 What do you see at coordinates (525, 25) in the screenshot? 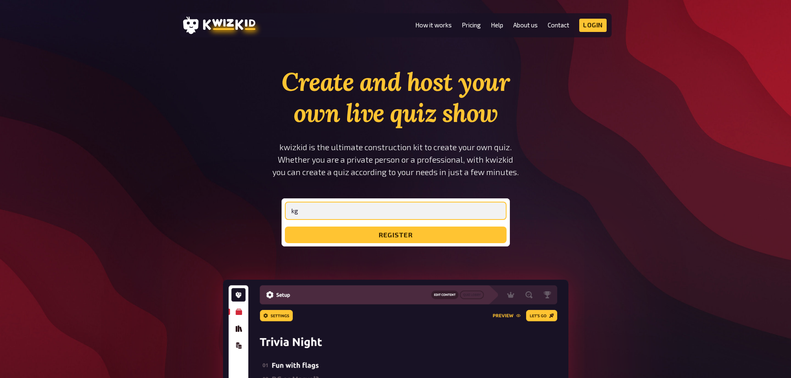
I see `a: About us` at bounding box center [525, 25].